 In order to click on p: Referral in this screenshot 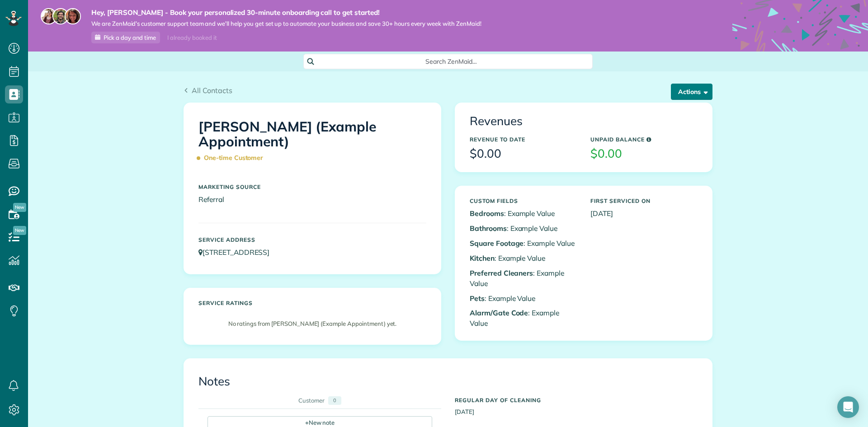, I will do `click(313, 199)`.